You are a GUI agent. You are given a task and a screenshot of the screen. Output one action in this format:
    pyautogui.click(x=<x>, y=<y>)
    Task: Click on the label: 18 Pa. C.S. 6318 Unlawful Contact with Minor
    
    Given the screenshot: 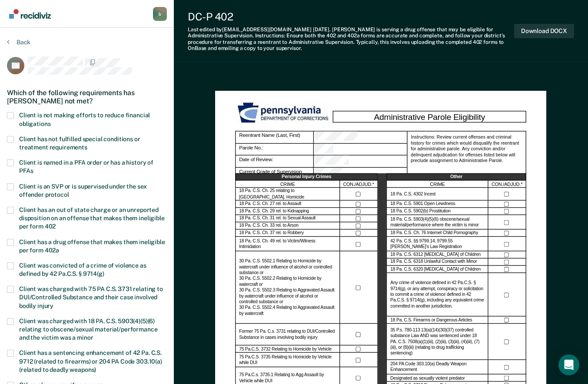 What is the action you would take?
    pyautogui.click(x=434, y=263)
    